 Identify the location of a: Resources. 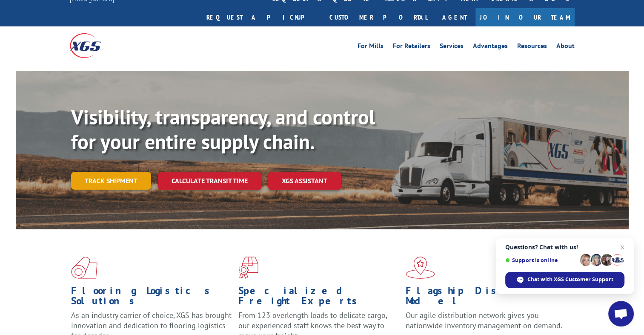
(532, 47).